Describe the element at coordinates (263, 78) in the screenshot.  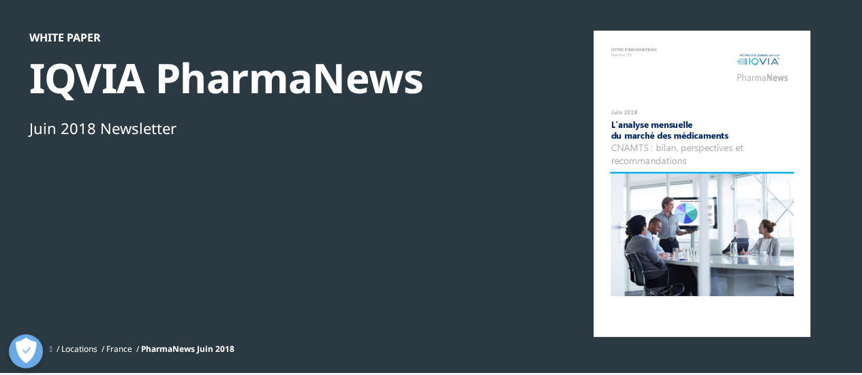
I see `div: IQVIA PharmaNews` at that location.